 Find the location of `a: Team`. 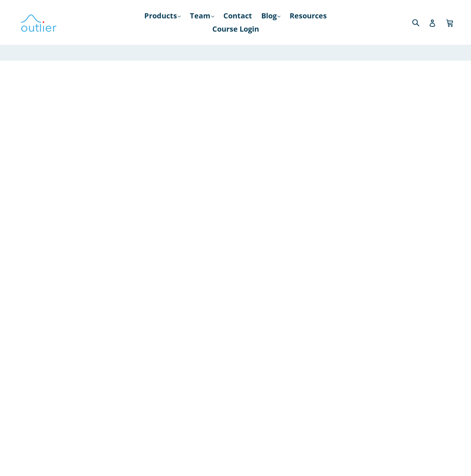

a: Team is located at coordinates (202, 16).